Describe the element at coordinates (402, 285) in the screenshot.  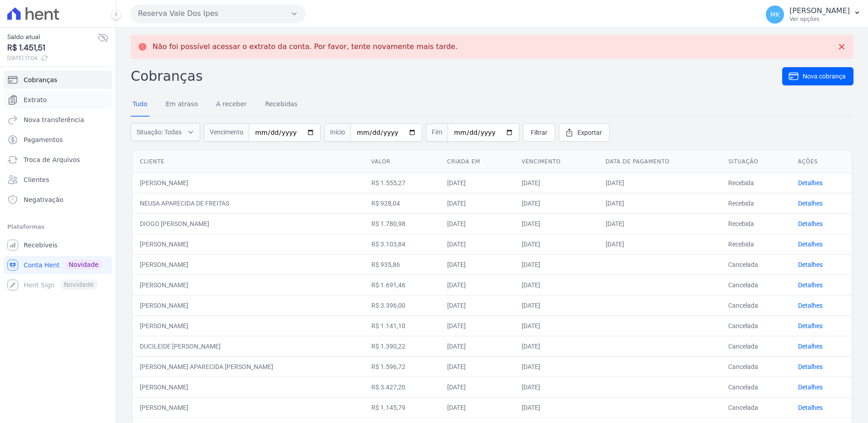
I see `td: R$ 1.691,46` at that location.